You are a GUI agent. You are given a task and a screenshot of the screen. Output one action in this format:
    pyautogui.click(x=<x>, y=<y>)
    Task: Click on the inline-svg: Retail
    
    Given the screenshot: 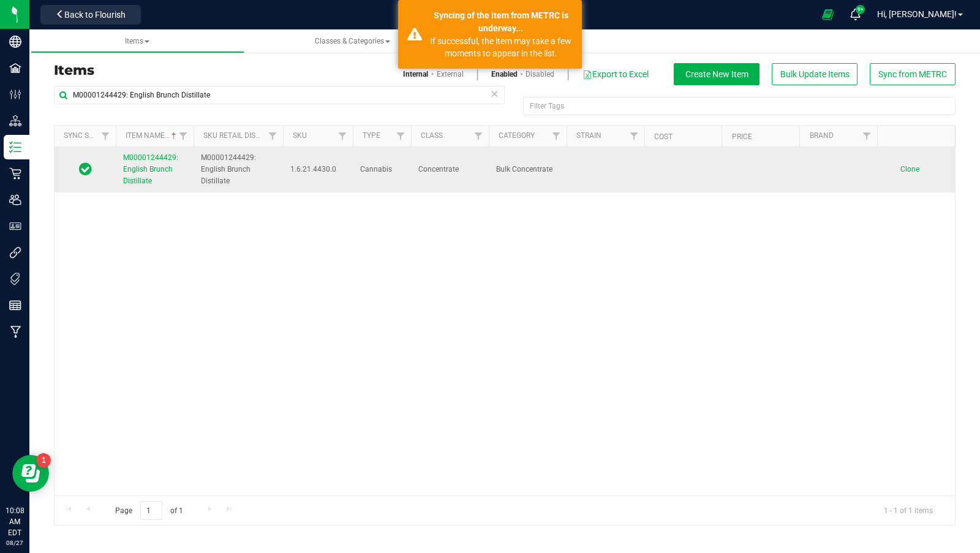 What is the action you would take?
    pyautogui.click(x=15, y=173)
    